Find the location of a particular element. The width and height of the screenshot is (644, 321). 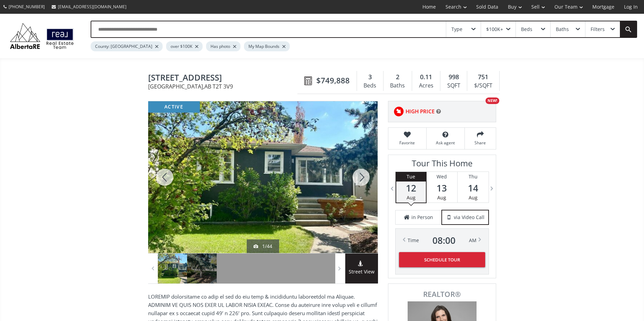

div: Time AM is located at coordinates (442, 240).